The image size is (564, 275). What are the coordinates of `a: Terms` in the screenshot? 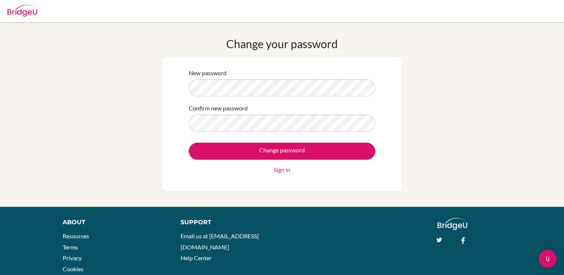 It's located at (70, 247).